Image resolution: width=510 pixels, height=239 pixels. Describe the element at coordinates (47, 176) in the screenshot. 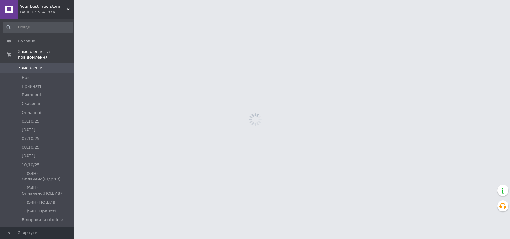

I see `span: ▪️(S4H) Оплачено(Відрізи)` at that location.